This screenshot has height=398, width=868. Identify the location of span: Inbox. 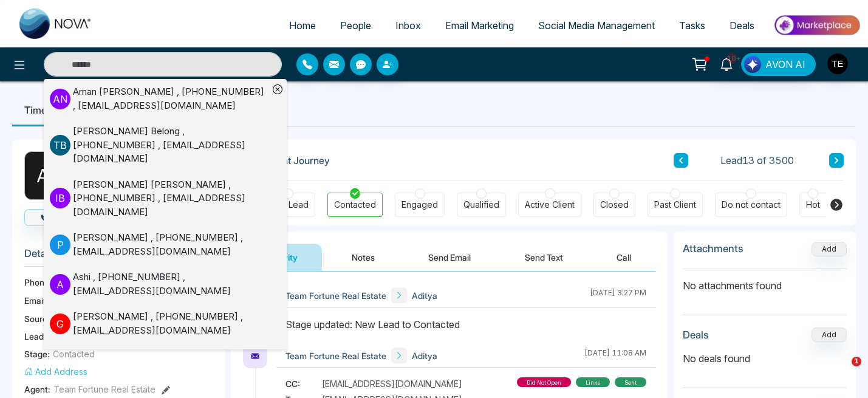
(408, 26).